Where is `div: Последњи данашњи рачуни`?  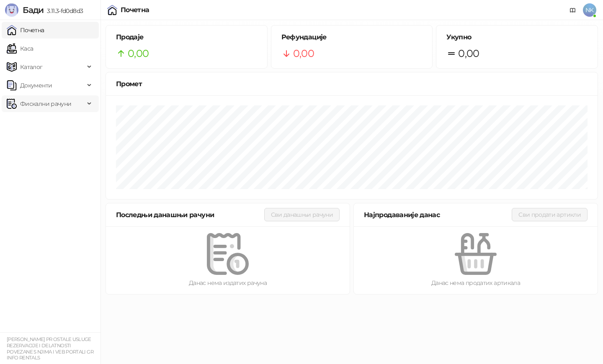 div: Последњи данашњи рачуни is located at coordinates (190, 214).